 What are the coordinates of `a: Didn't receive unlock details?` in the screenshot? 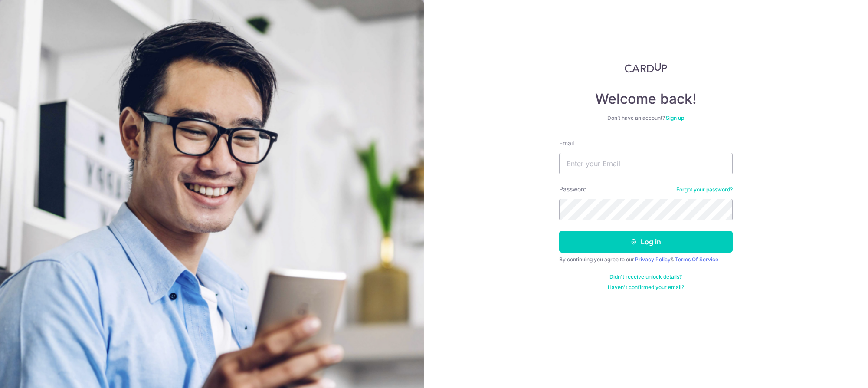 It's located at (645, 277).